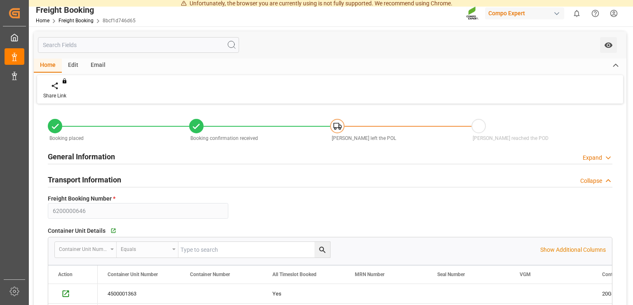 The image size is (633, 305). What do you see at coordinates (139, 45) in the screenshot?
I see `input: Search Fields` at bounding box center [139, 45].